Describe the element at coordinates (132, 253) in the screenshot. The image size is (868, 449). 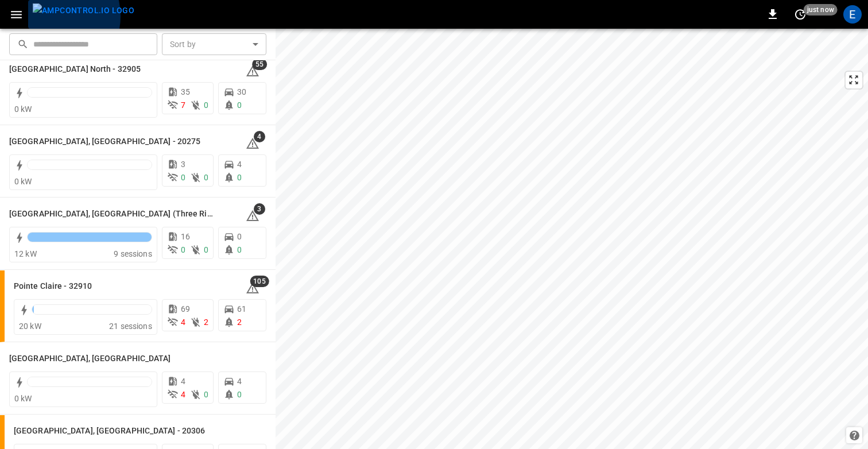
I see `span: 9 sessions` at that location.